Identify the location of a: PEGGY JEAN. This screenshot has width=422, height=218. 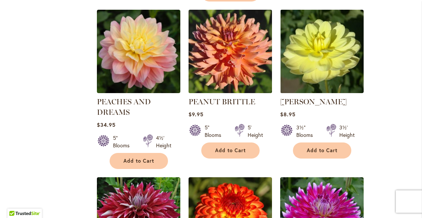
(321, 91).